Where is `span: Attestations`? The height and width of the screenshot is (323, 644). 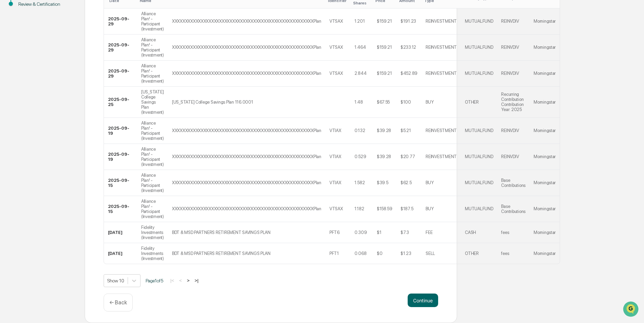 span: Attestations is located at coordinates (70, 89).